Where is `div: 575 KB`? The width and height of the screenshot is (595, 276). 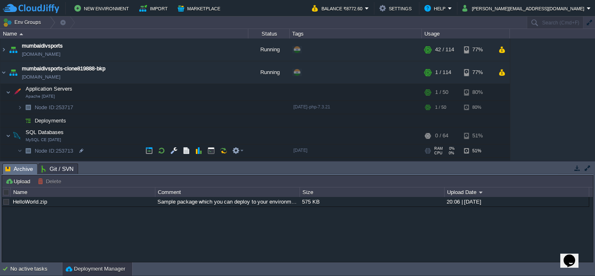
div: 575 KB is located at coordinates (372, 201).